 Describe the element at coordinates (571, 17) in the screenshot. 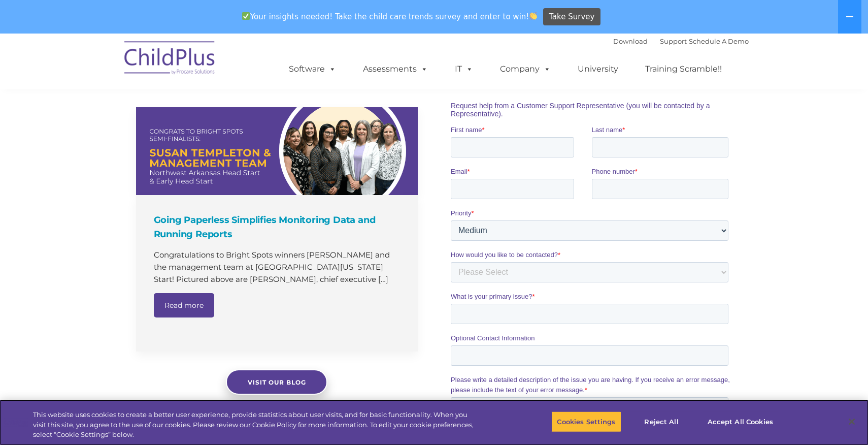

I see `span: Take Survey` at that location.